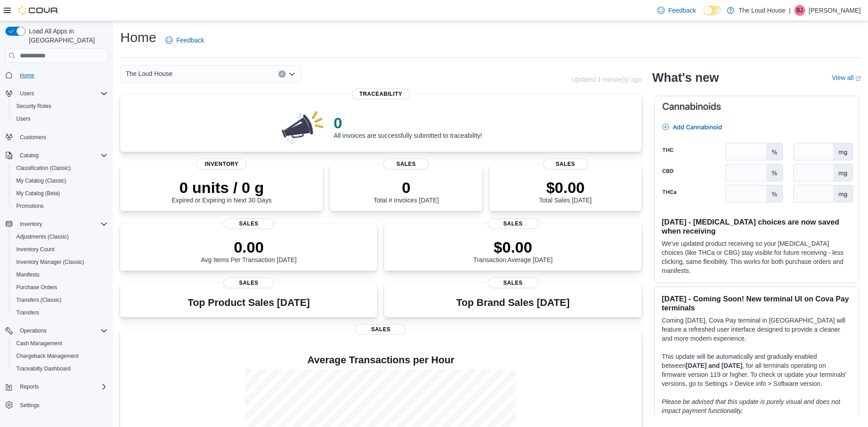 Image resolution: width=868 pixels, height=427 pixels. Describe the element at coordinates (248, 247) in the screenshot. I see `p: 0.00` at that location.